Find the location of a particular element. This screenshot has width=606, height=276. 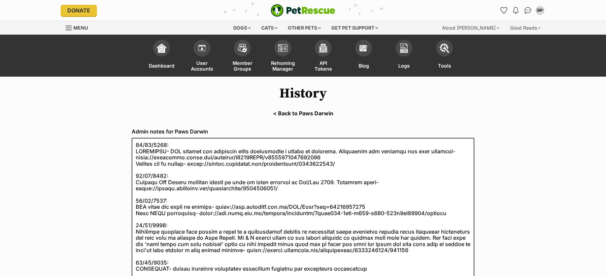

img: logo-e224e6f780fb5917bec1dbf3a21bbac754714ae5b6737aabdf751b685950b380.svg is located at coordinates (303, 10).